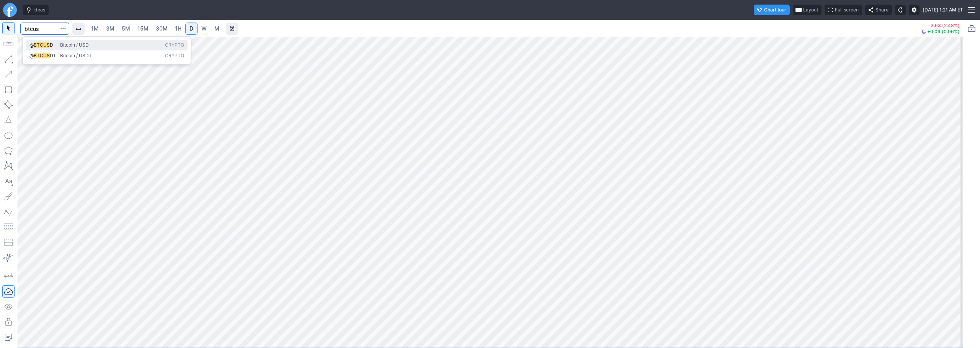 The height and width of the screenshot is (348, 980). What do you see at coordinates (8, 277) in the screenshot?
I see `button: Drawing mode: Single` at bounding box center [8, 277].